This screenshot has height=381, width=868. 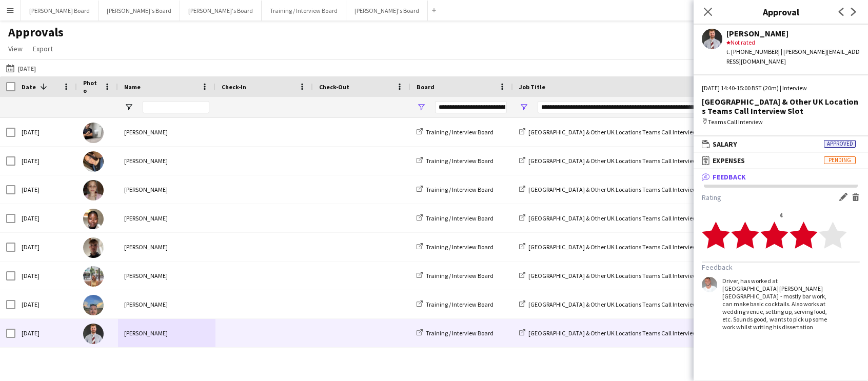 I want to click on span: Expenses, so click(x=728, y=161).